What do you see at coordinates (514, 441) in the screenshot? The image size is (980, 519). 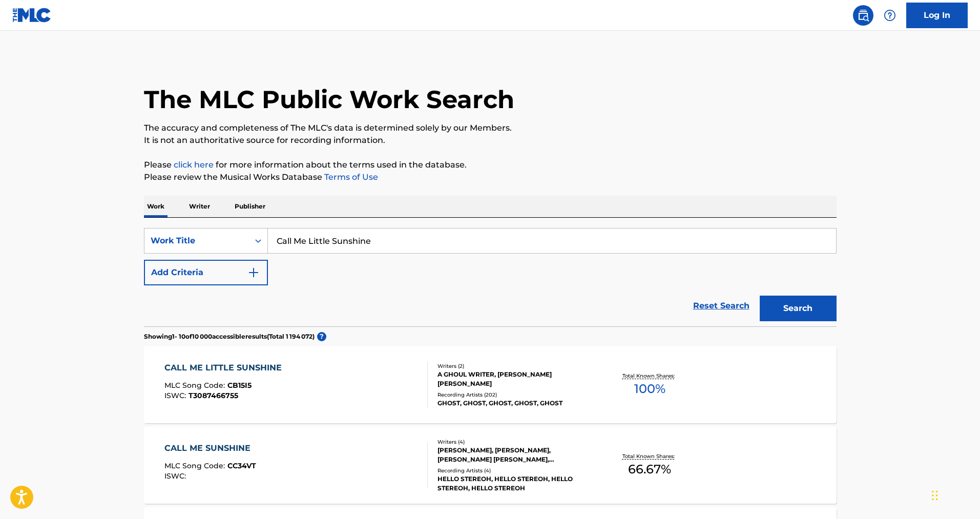 I see `div: Writers ( 4 )` at bounding box center [514, 441].